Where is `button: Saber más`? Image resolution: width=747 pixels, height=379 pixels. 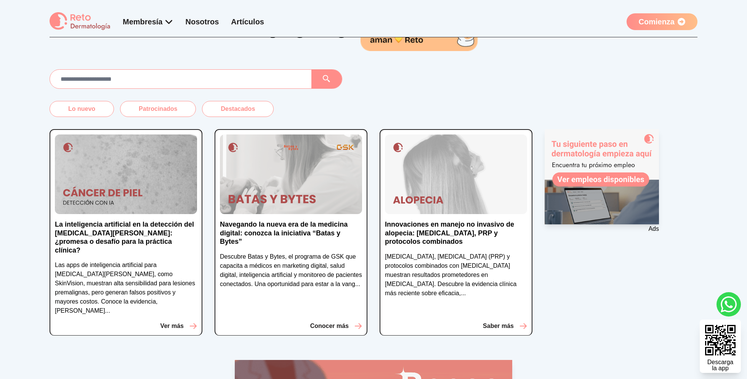
button: Saber más is located at coordinates (505, 326).